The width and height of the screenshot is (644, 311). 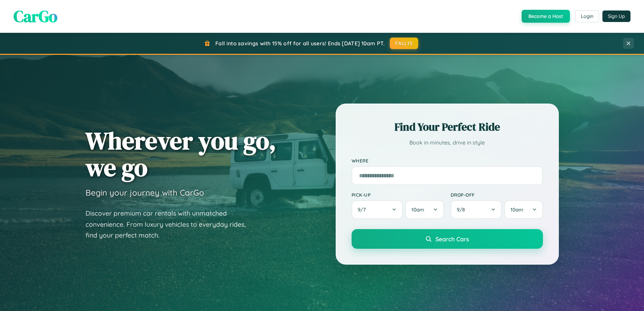 I want to click on button: FALL15, so click(x=404, y=43).